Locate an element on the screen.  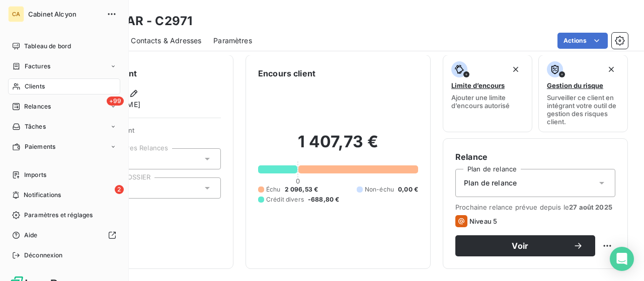
button: Limite d’encoursAjouter une limite d’encours autorisé is located at coordinates (487, 94).